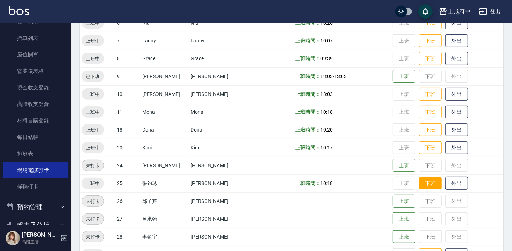 Image resolution: width=512 pixels, height=251 pixels. What do you see at coordinates (165, 201) in the screenshot?
I see `td: 邱子芹` at bounding box center [165, 201].